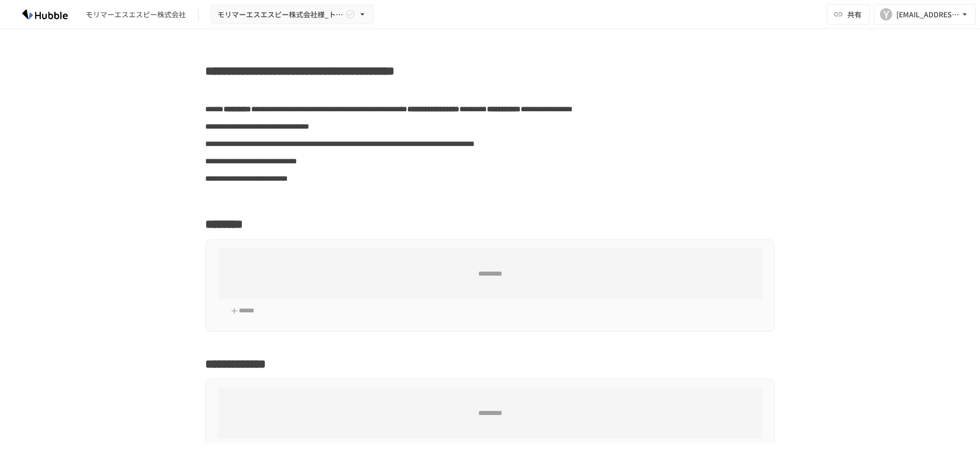 The width and height of the screenshot is (980, 465). Describe the element at coordinates (854, 14) in the screenshot. I see `span: 共有` at that location.